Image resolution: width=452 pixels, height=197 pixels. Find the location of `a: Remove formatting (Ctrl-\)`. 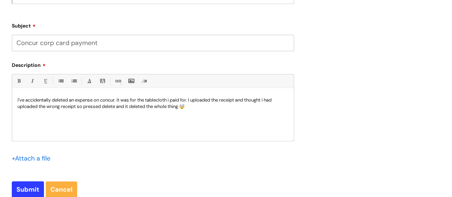

a: Remove formatting (Ctrl-\) is located at coordinates (144, 81).